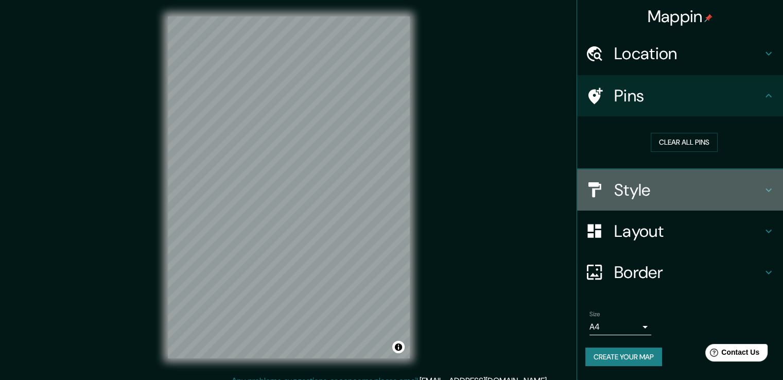 The width and height of the screenshot is (783, 380). Describe the element at coordinates (688, 190) in the screenshot. I see `h4: Style` at that location.